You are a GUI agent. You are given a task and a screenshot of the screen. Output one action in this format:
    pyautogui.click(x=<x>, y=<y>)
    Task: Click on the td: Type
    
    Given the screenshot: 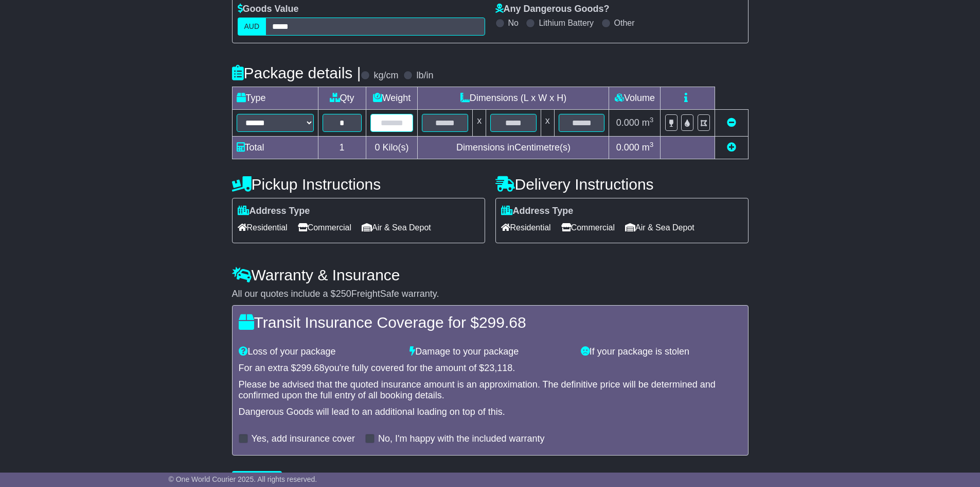 What is the action you would take?
    pyautogui.click(x=275, y=98)
    